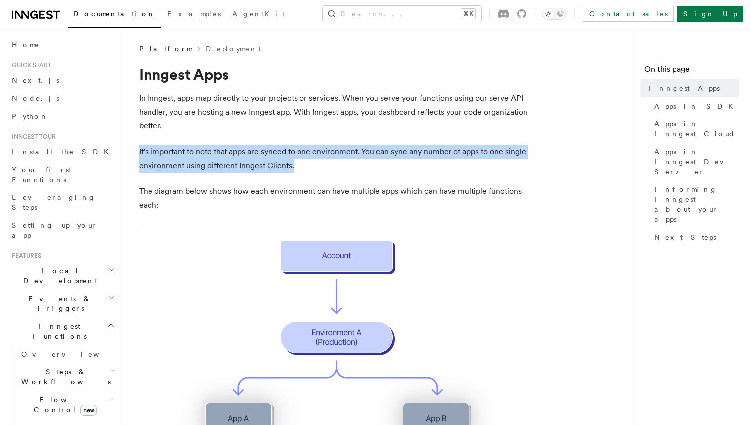 This screenshot has height=425, width=751. Describe the element at coordinates (684, 88) in the screenshot. I see `span: Inngest Apps` at that location.